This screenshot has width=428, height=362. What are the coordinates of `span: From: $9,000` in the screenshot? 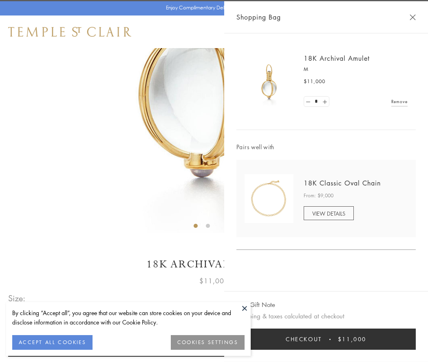 It's located at (318, 196).